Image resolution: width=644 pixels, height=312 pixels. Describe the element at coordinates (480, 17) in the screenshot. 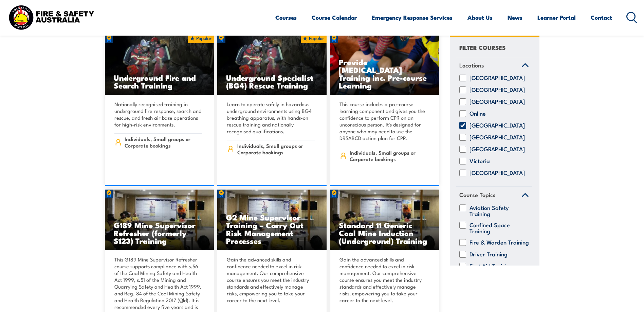

I see `a: About Us` at that location.